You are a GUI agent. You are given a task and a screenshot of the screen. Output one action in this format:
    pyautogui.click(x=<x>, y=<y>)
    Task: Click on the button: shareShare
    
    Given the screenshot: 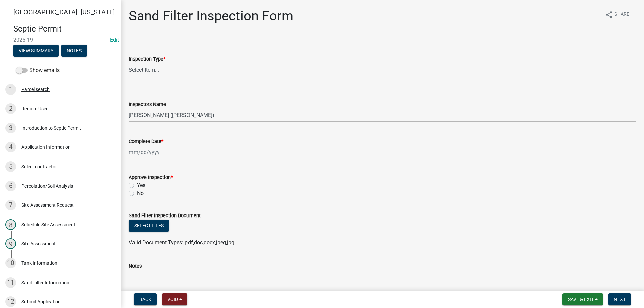 What is the action you would take?
    pyautogui.click(x=617, y=15)
    